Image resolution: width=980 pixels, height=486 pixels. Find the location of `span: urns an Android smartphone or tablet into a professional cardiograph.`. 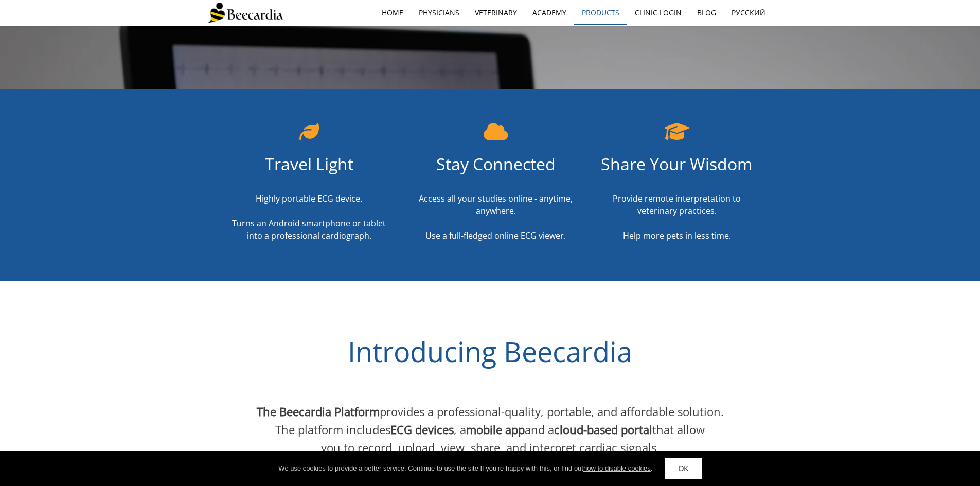

span: urns an Android smartphone or tablet into a professional cardiograph. is located at coordinates (311, 229).